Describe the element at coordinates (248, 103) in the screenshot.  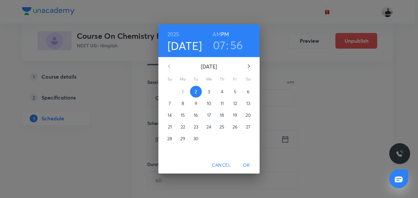
I see `button: 13` at that location.